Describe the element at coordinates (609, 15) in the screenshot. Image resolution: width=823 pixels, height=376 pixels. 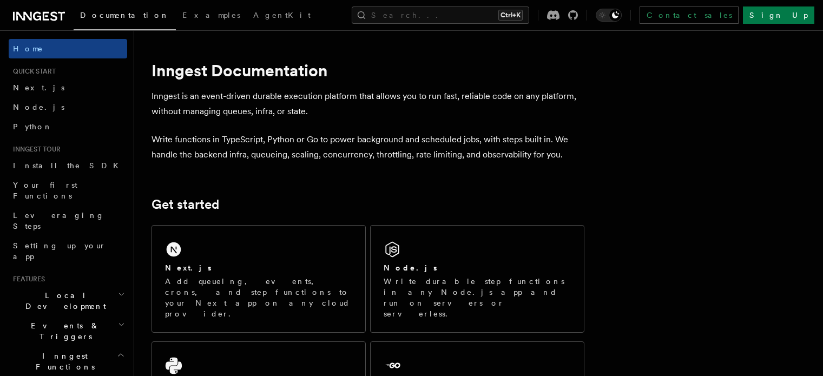
I see `button: Toggle dark mode` at that location.